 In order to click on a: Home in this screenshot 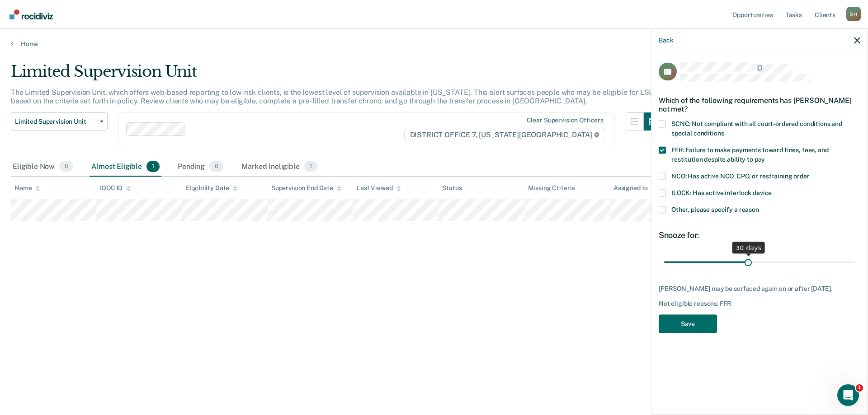, I will do `click(434, 44)`.